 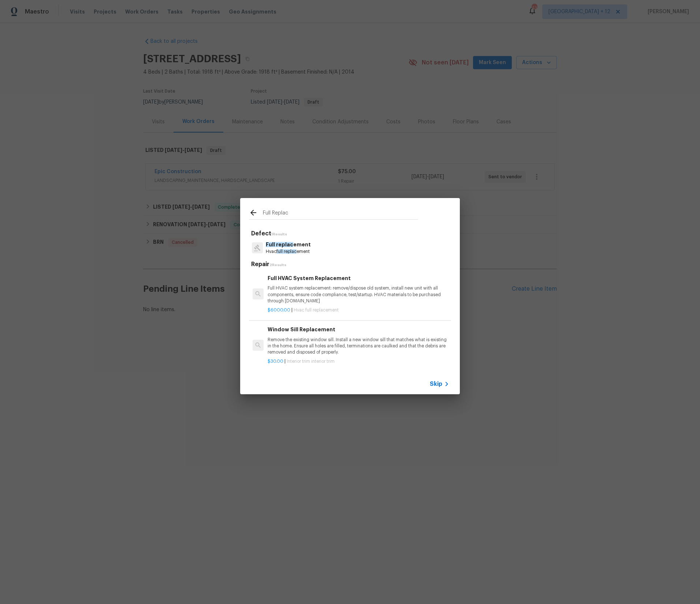 I want to click on input: Search issues or repairs, so click(x=340, y=214).